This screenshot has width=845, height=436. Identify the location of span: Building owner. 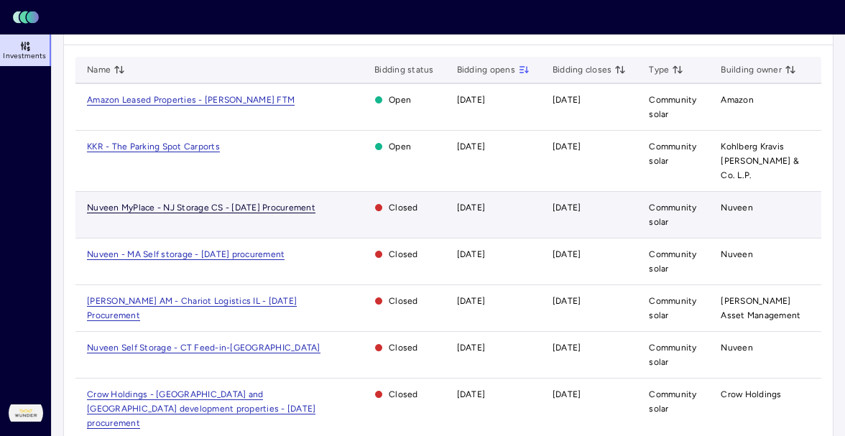
(758, 70).